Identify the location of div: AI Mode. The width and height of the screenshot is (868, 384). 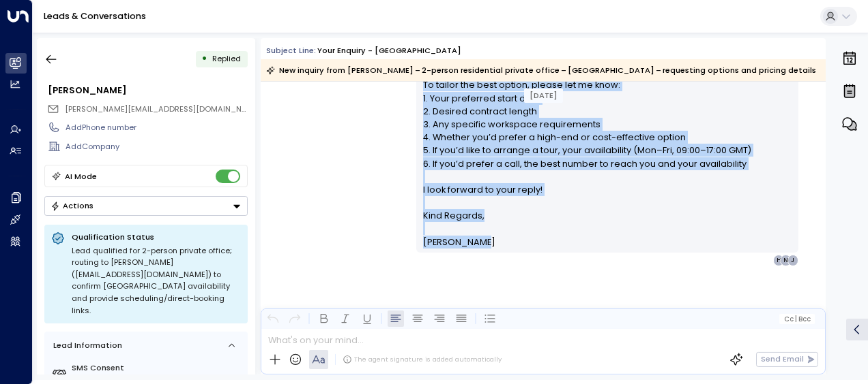
(80, 177).